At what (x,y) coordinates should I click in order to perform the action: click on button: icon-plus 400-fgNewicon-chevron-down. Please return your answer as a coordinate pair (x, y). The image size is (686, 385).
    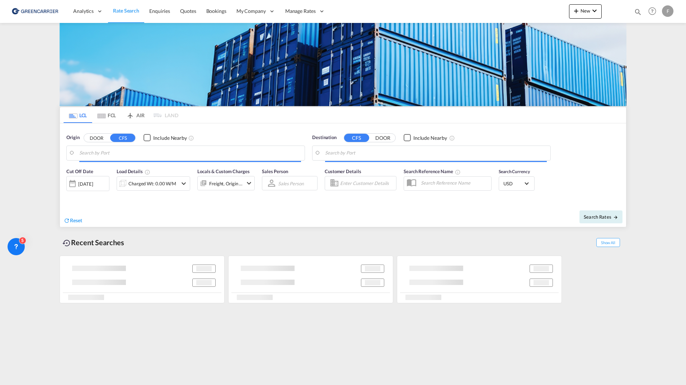
    Looking at the image, I should click on (585, 11).